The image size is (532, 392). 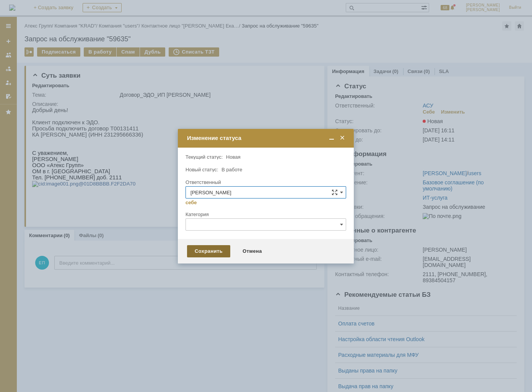 What do you see at coordinates (204, 157) in the screenshot?
I see `label: Текущий статус:` at bounding box center [204, 157].